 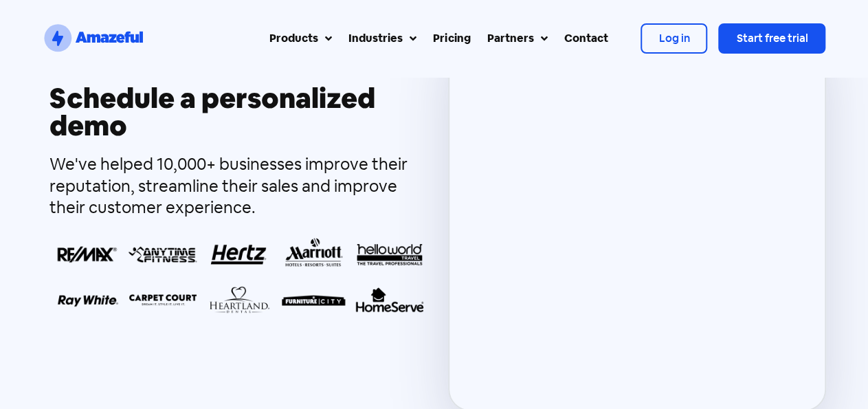 What do you see at coordinates (674, 38) in the screenshot?
I see `span: Log in` at bounding box center [674, 38].